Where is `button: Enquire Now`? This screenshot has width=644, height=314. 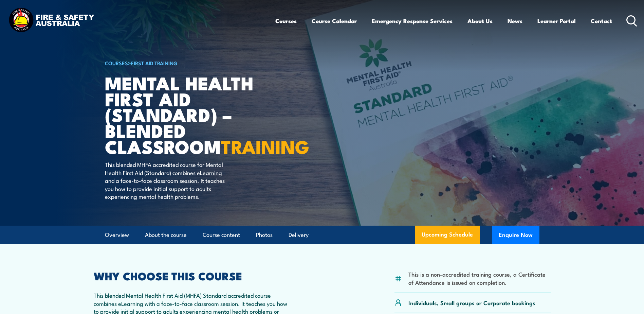
button: Enquire Now is located at coordinates (516, 235).